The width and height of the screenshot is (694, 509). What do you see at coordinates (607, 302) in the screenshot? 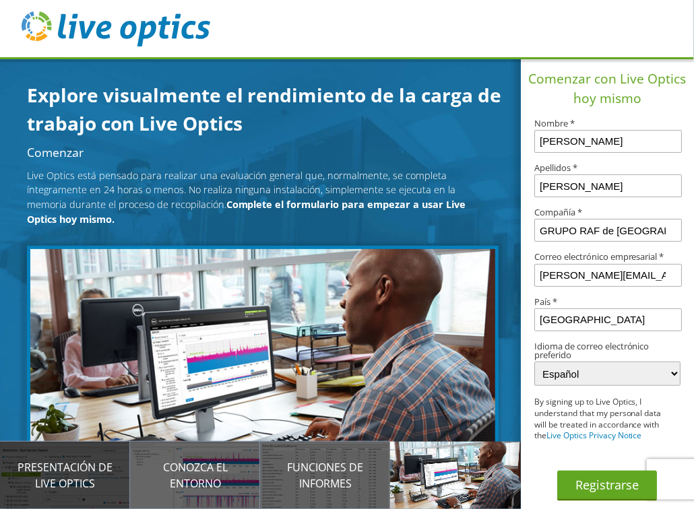
I see `label: País *` at bounding box center [607, 302].